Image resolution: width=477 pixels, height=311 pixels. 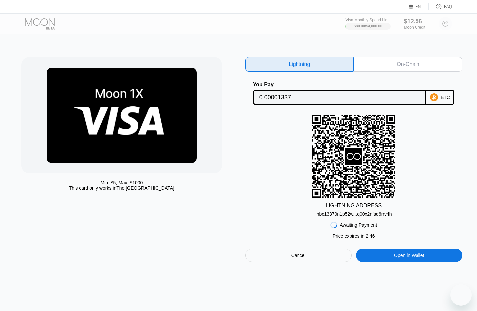 What do you see at coordinates (121, 183) in the screenshot?
I see `div: Min: $ 5 , Max: $ 1000` at bounding box center [121, 183].